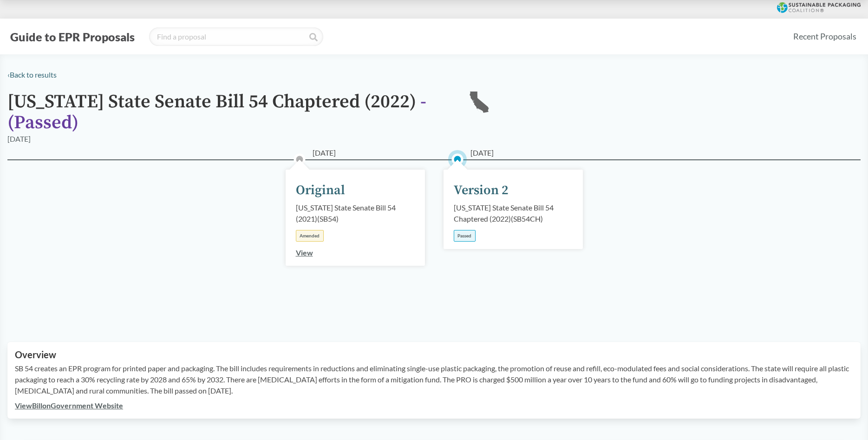  Describe the element at coordinates (434, 354) in the screenshot. I see `h2: Overview` at that location.